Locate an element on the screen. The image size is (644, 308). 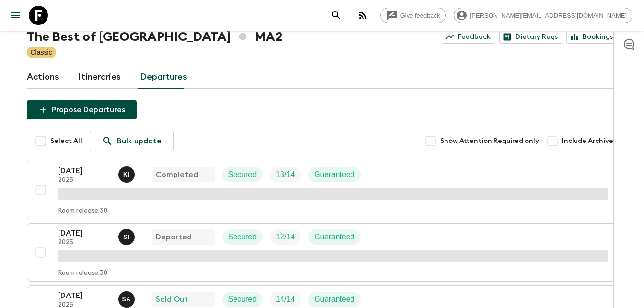
a: Give feedback is located at coordinates (413, 15).